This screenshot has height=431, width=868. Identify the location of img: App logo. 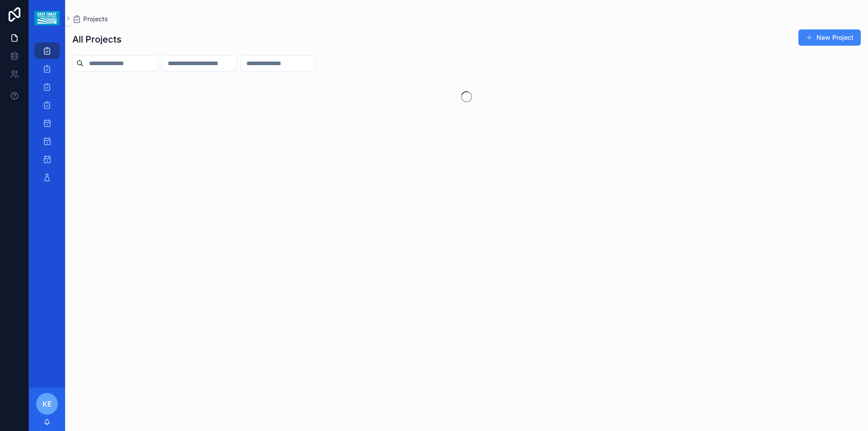
(46, 18).